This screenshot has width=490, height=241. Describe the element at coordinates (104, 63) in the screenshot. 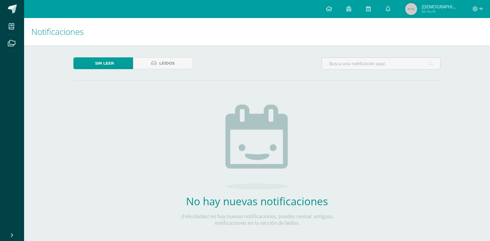

I see `span: Sin leer` at that location.